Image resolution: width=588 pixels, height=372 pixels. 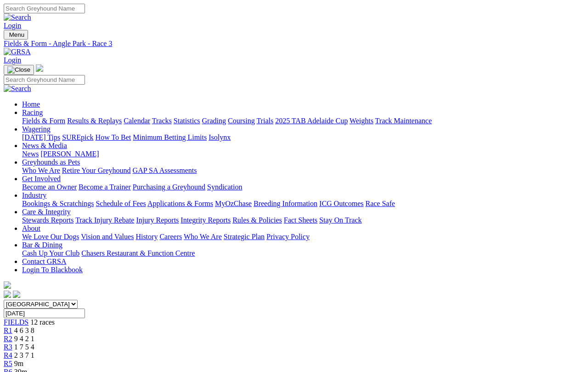 I want to click on a: 2025 TAB Adelaide Cup, so click(x=311, y=120).